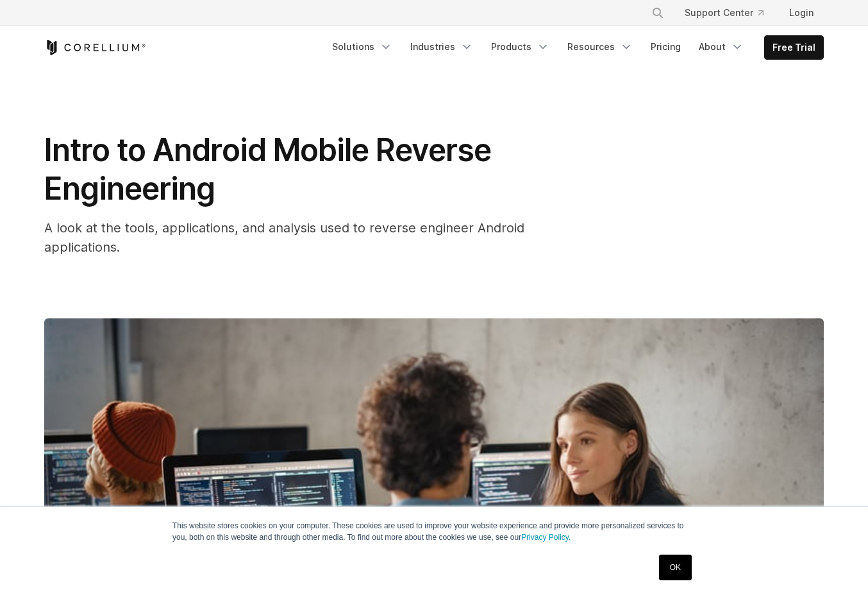 Image resolution: width=868 pixels, height=597 pixels. What do you see at coordinates (546, 537) in the screenshot?
I see `a: Privacy Policy.` at bounding box center [546, 537].